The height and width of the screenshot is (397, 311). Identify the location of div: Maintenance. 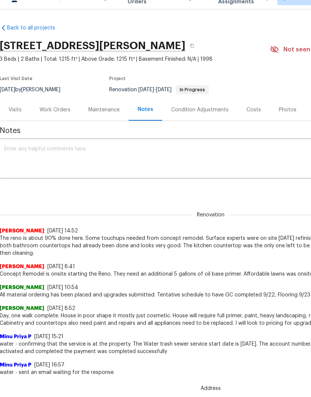
(104, 110).